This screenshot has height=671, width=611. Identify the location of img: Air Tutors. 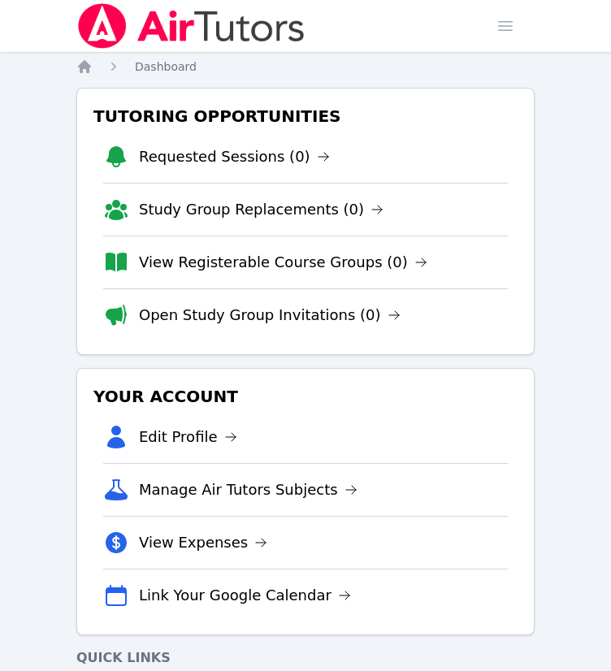
(191, 26).